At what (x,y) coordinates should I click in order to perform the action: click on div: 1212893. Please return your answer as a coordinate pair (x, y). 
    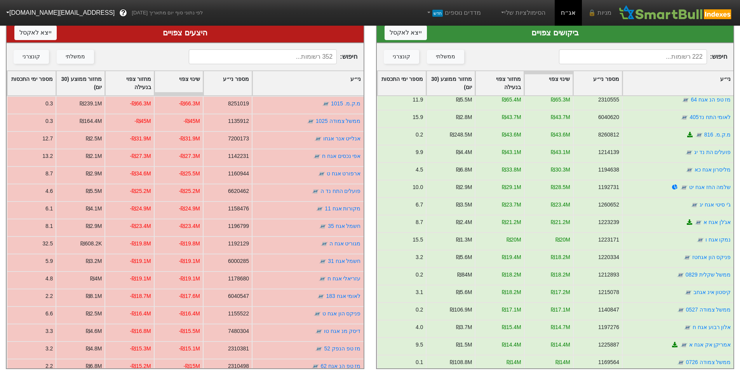
    Looking at the image, I should click on (609, 274).